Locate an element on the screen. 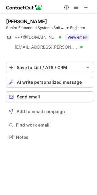 The width and height of the screenshot is (97, 195). span: Find work email is located at coordinates (54, 125).